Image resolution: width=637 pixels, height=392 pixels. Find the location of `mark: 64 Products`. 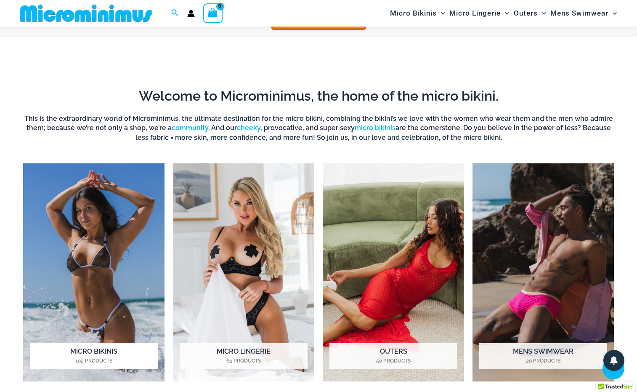

mark: 64 Products is located at coordinates (244, 360).